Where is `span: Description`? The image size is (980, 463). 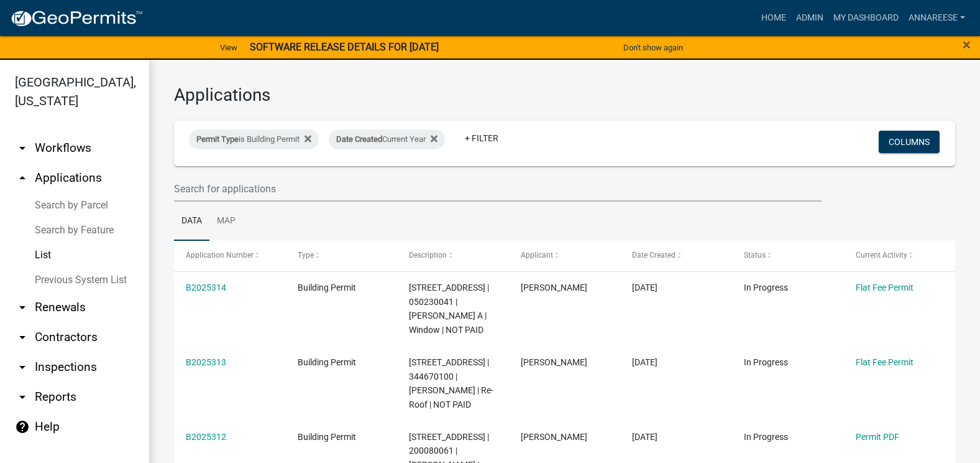 span: Description is located at coordinates (428, 255).